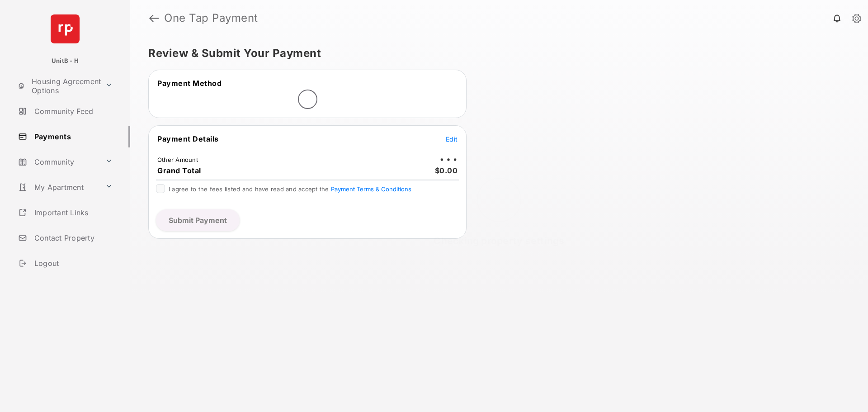  Describe the element at coordinates (72, 137) in the screenshot. I see `a: Payments` at that location.